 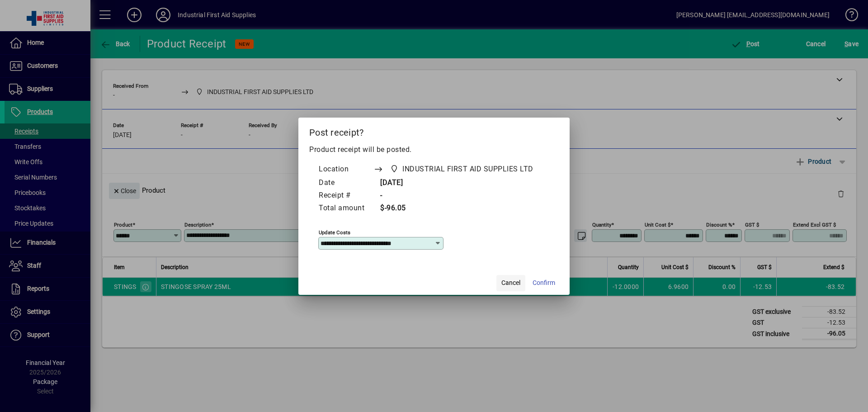 I want to click on td: $-96.05, so click(x=462, y=208).